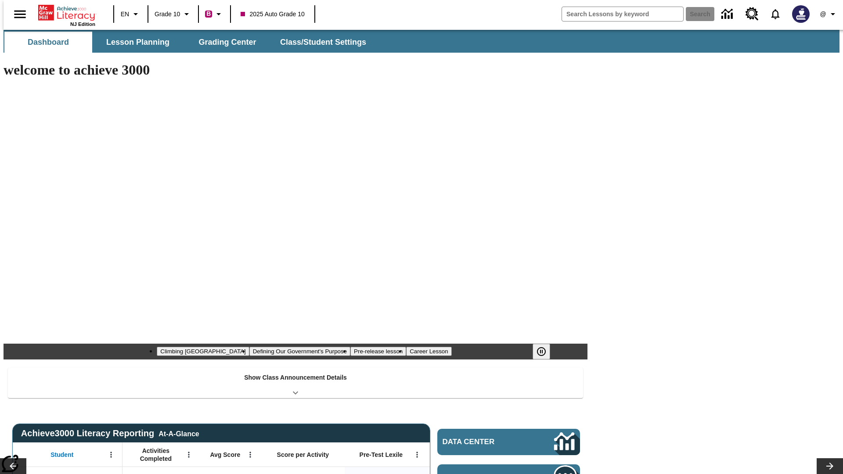  I want to click on img: Avatar, so click(801, 14).